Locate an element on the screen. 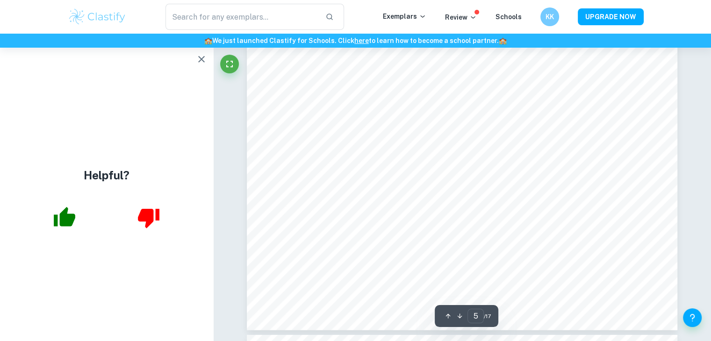  p: Exemplars is located at coordinates (404, 16).